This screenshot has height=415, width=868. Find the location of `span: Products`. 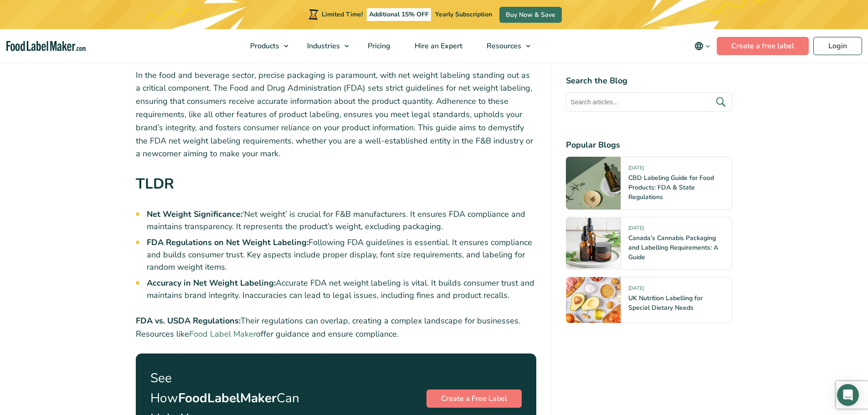

span: Products is located at coordinates (264, 46).